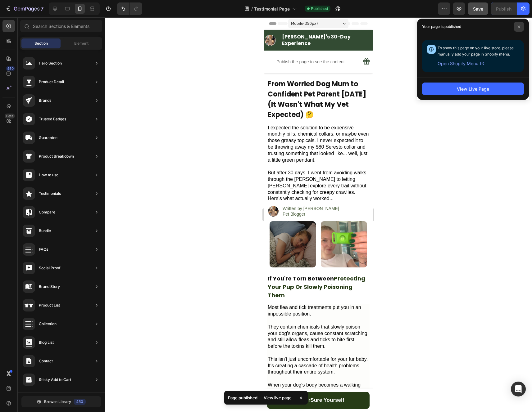 The height and width of the screenshot is (412, 532). I want to click on p: 7, so click(42, 9).